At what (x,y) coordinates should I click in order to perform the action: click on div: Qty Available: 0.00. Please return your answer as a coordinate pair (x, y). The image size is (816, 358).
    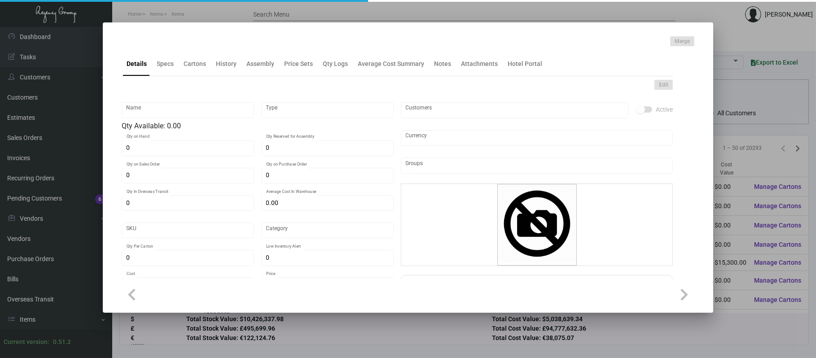
    Looking at the image, I should click on (258, 126).